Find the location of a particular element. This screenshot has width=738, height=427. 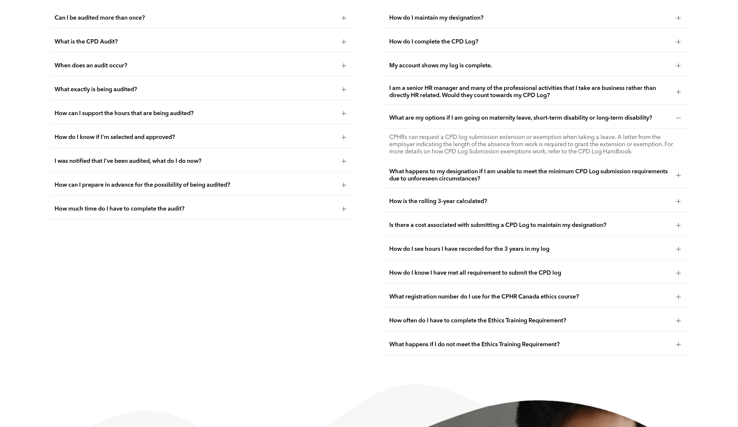

span: How do I know I have met all requirement to submit the CPD log is located at coordinates (530, 273).